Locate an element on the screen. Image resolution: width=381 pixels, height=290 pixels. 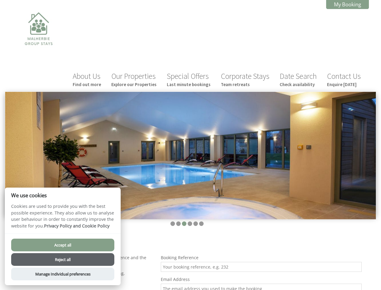
a: Corporate StaysTeam retreats is located at coordinates (245, 79).